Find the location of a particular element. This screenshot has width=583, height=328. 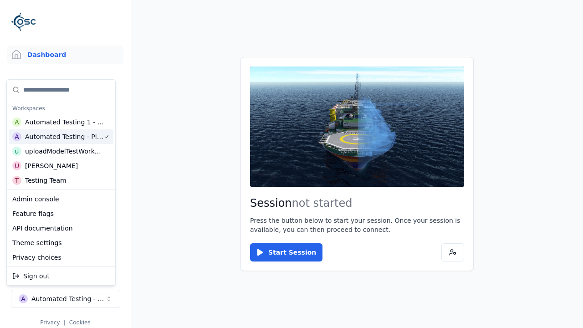

div: Admin console is located at coordinates (61, 199).